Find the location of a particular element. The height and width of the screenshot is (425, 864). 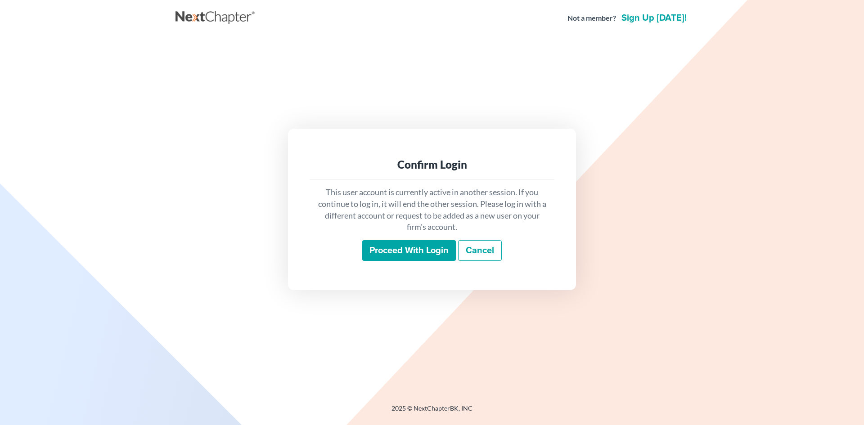

a: Cancel is located at coordinates (480, 251).